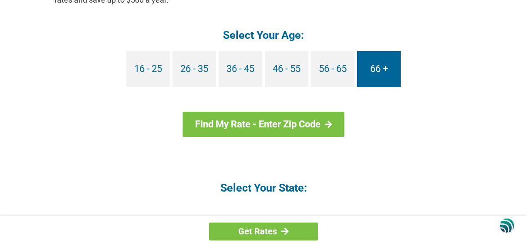  What do you see at coordinates (194, 69) in the screenshot?
I see `a: 26 - 35` at bounding box center [194, 69].